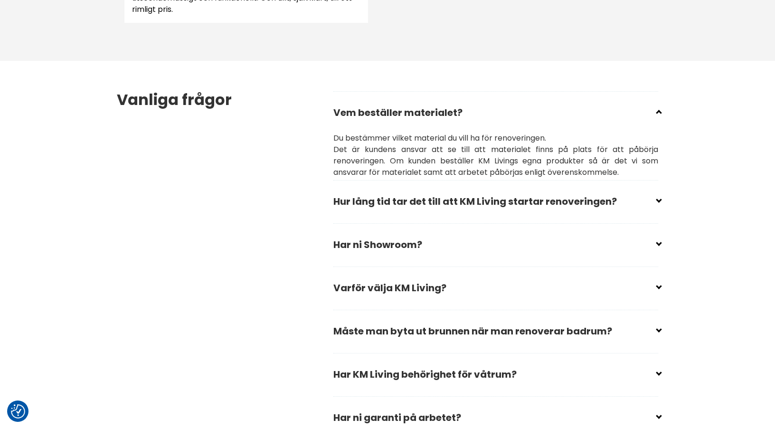  I want to click on h2: Har ni Showroom?, so click(496, 248).